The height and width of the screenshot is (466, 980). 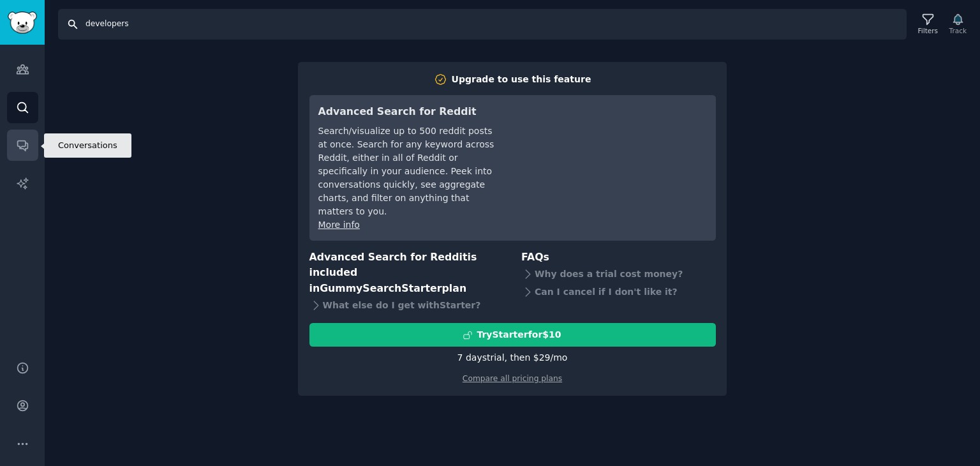 I want to click on img: GummySearch logo, so click(x=22, y=22).